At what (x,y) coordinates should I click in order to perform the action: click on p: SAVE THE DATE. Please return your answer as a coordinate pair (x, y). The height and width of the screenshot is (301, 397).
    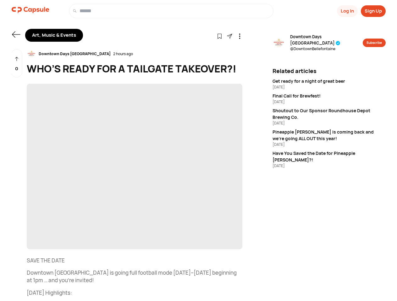
    Looking at the image, I should click on (134, 261).